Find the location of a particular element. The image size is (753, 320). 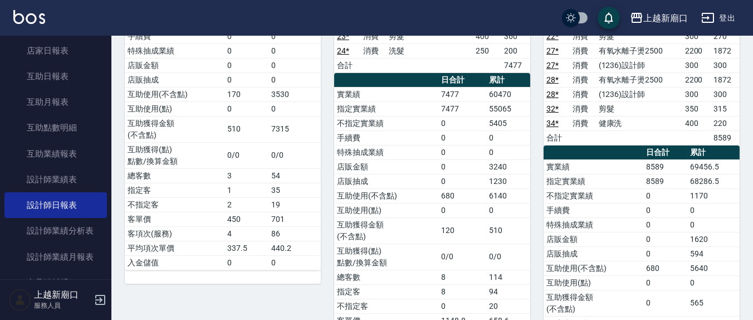

td: 3530 is located at coordinates (294, 94).